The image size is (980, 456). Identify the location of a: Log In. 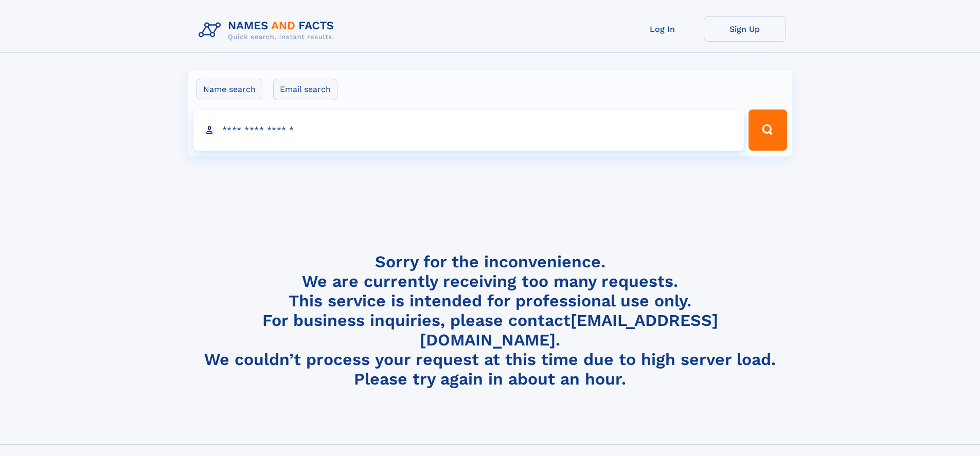
(663, 29).